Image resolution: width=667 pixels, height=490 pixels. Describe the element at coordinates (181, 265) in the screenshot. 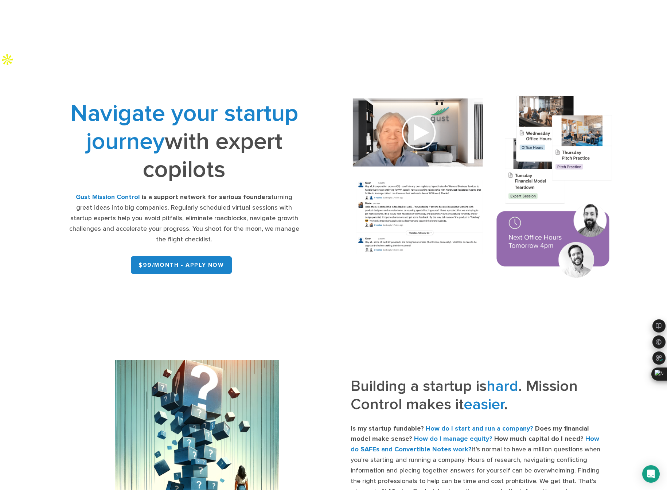

I see `a: $99/month - APPLY NOW` at that location.